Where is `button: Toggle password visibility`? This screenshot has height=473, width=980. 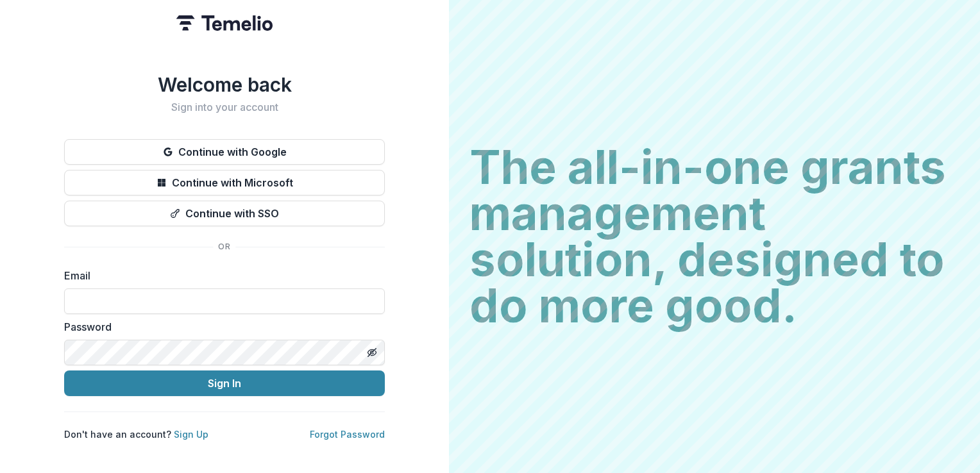 button: Toggle password visibility is located at coordinates (372, 352).